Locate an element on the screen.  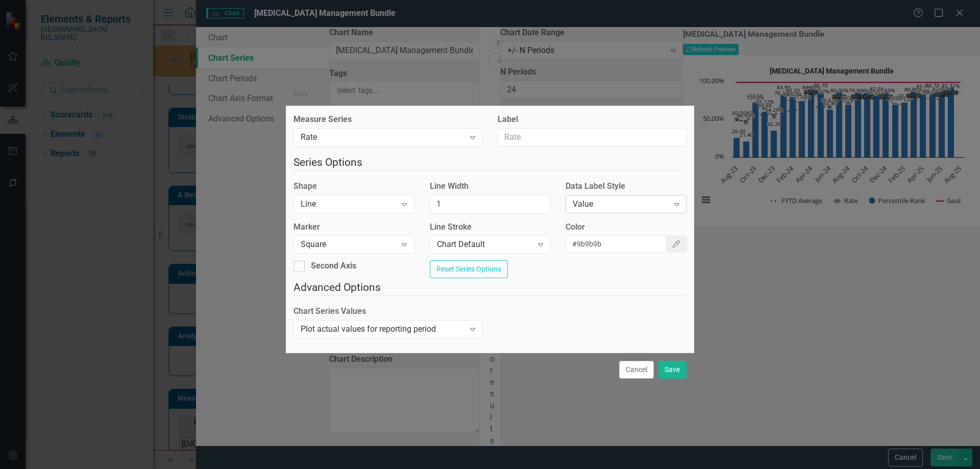
label: Marker is located at coordinates (354, 227).